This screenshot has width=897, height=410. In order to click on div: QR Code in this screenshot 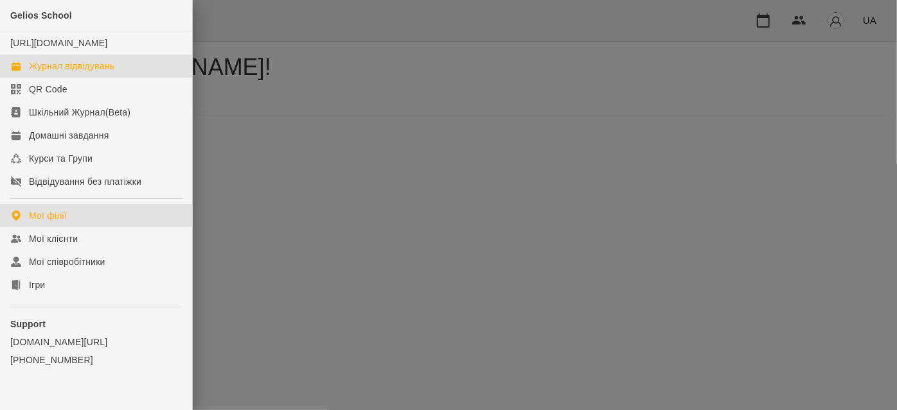, I will do `click(48, 89)`.